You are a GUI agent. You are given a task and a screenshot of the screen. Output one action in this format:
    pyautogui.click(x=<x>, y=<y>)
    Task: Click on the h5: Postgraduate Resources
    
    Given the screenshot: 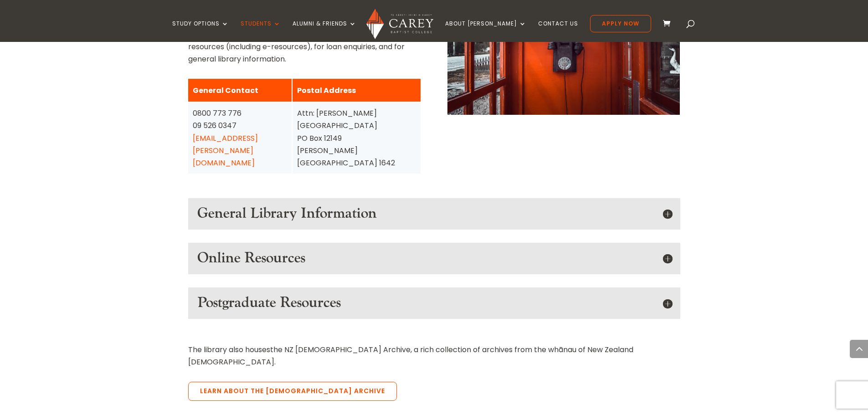 What is the action you would take?
    pyautogui.click(x=434, y=303)
    